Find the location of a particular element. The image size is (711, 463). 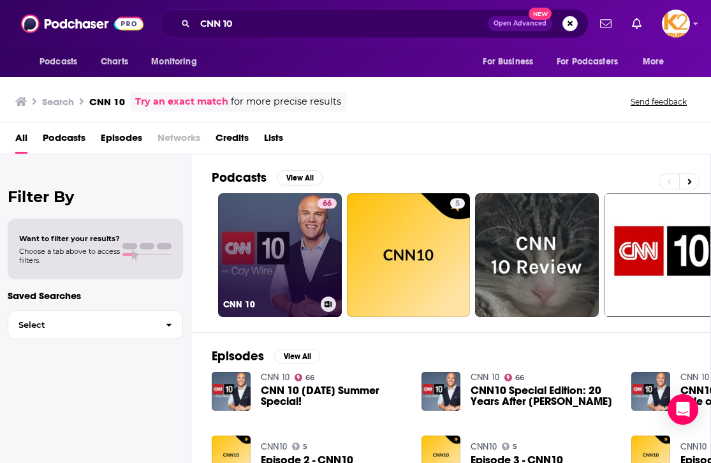

a: Try an exact match is located at coordinates (182, 101).